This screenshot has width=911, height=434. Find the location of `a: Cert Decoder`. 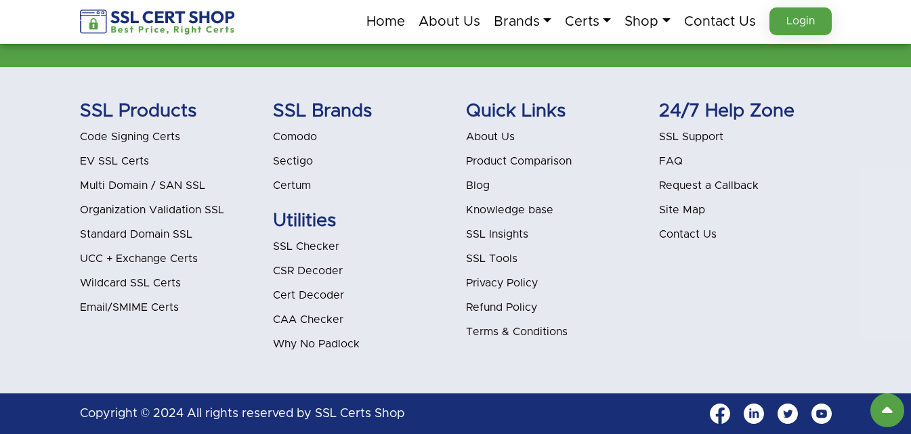

a: Cert Decoder is located at coordinates (308, 295).